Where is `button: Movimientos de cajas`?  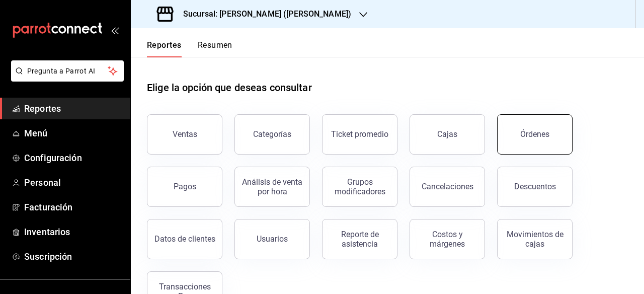 button: Movimientos de cajas is located at coordinates (535, 240).